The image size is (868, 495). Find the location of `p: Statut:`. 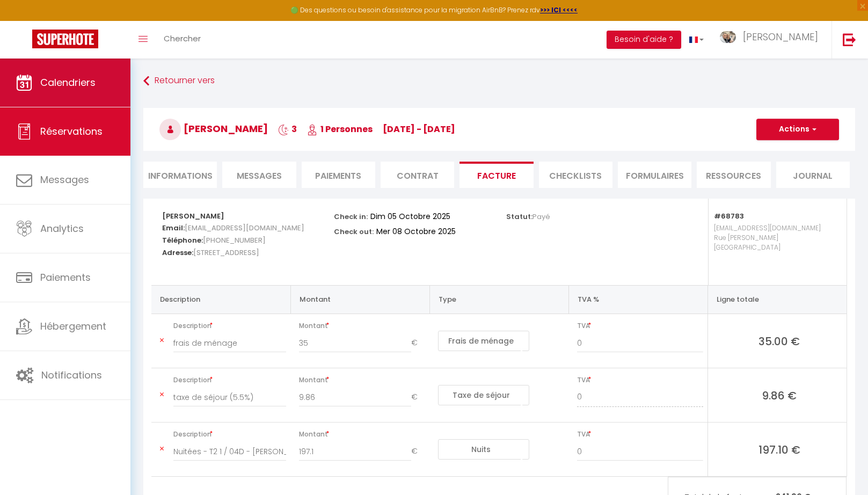

p: Statut: is located at coordinates (528, 215).